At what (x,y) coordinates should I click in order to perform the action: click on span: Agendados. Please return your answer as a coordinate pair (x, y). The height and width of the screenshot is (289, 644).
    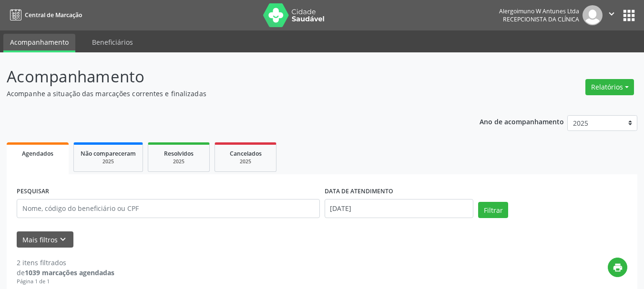
    Looking at the image, I should click on (38, 153).